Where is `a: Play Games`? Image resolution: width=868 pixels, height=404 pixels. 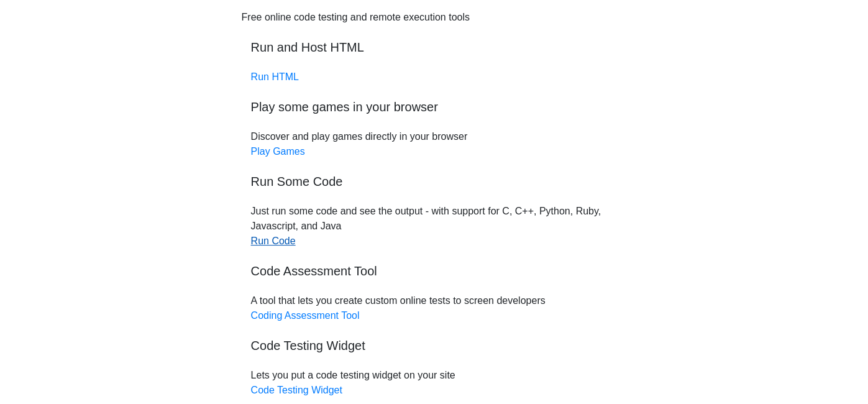 a: Play Games is located at coordinates (278, 151).